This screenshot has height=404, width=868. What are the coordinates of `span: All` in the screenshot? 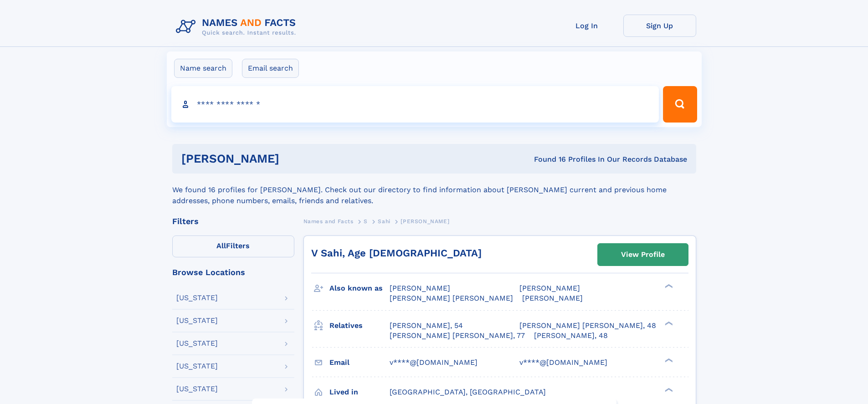 It's located at (221, 245).